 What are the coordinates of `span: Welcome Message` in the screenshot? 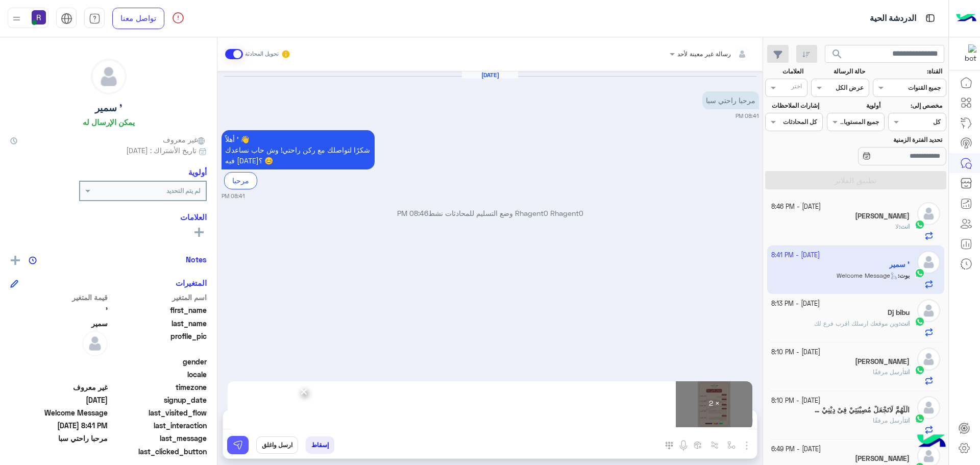 It's located at (59, 412).